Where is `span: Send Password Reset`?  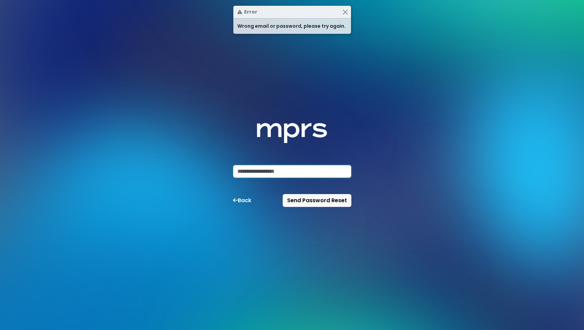
span: Send Password Reset is located at coordinates (317, 200).